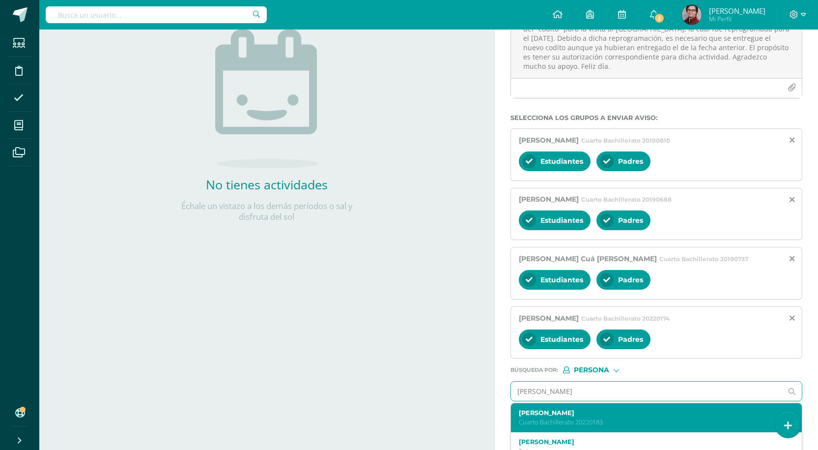 Image resolution: width=818 pixels, height=450 pixels. What do you see at coordinates (625, 318) in the screenshot?
I see `span: Cuarto Bachillerato 20220174` at bounding box center [625, 318].